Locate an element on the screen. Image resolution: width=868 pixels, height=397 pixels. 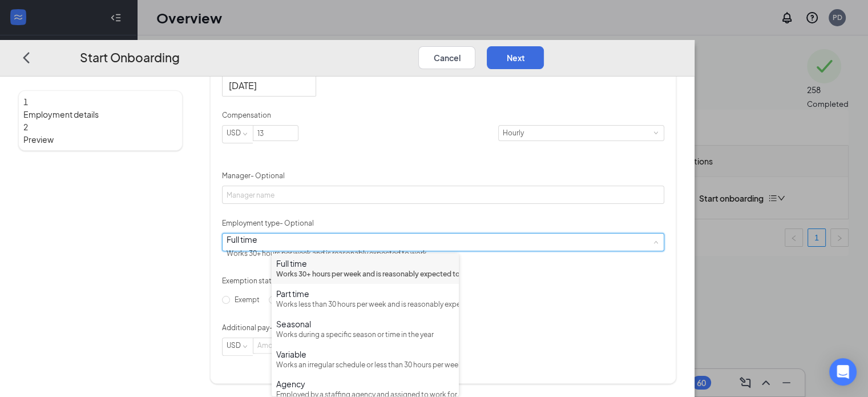
p: Additional pay is located at coordinates (443, 327).